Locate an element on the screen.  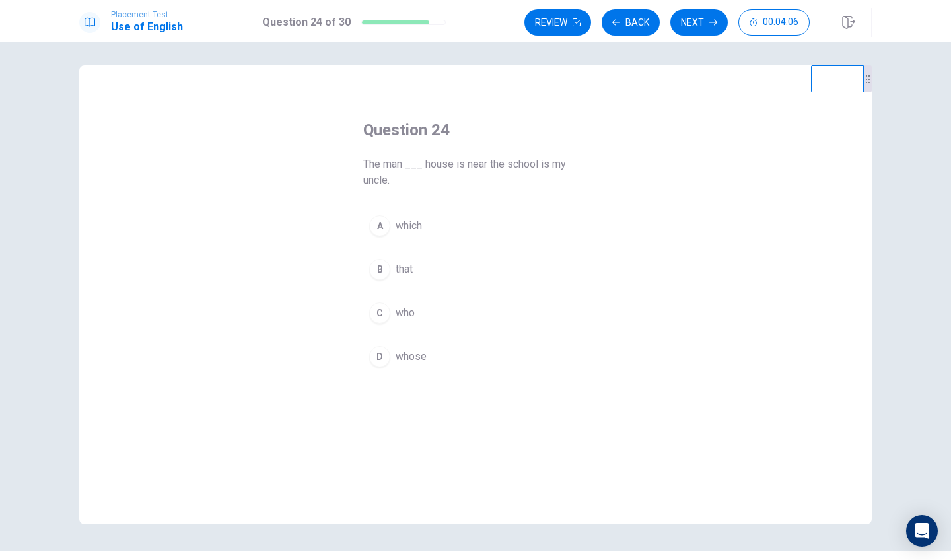
button: Back is located at coordinates (630, 23).